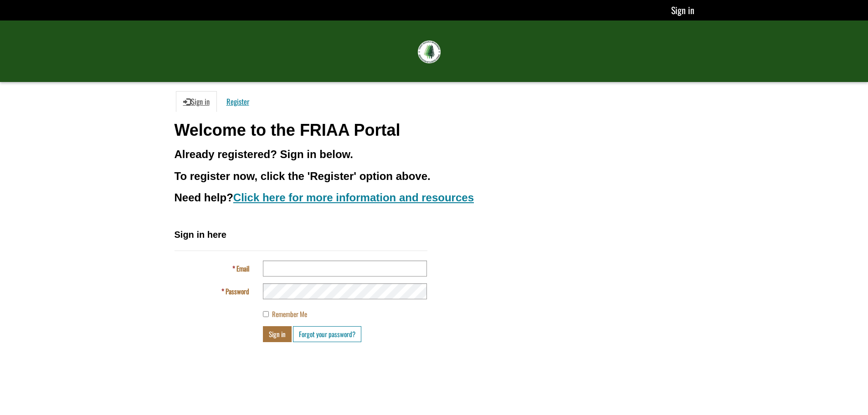 The height and width of the screenshot is (415, 868). What do you see at coordinates (265, 314) in the screenshot?
I see `input: Remember Me` at bounding box center [265, 314].